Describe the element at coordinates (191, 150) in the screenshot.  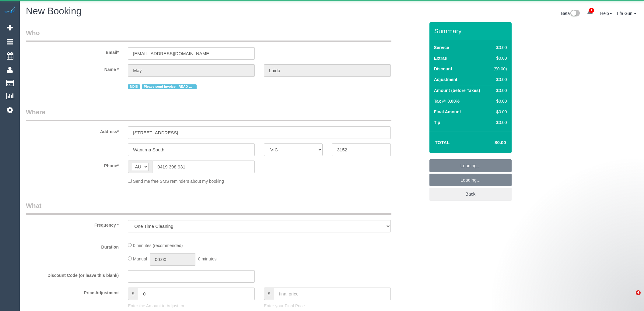
I see `input: Suburb*` at that location.